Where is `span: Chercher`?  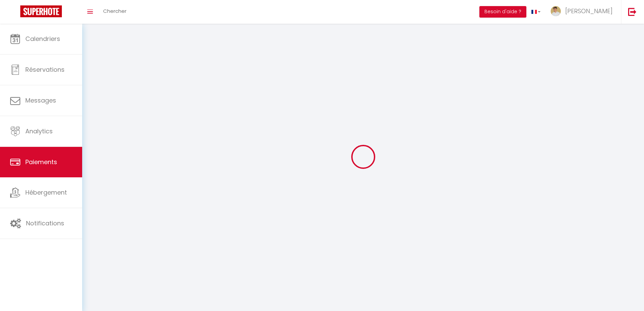
span: Chercher is located at coordinates (115, 11).